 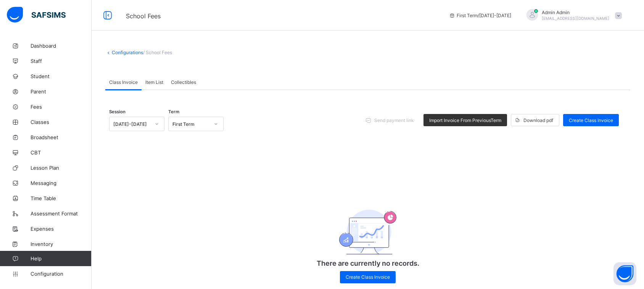 I want to click on span: Expenses, so click(x=61, y=229).